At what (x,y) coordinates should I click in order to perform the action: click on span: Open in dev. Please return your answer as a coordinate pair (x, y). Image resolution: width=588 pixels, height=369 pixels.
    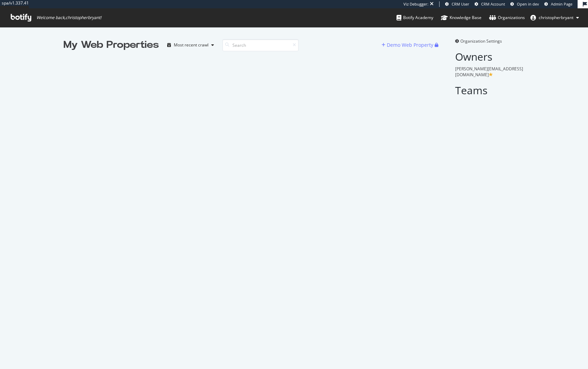
    Looking at the image, I should click on (528, 4).